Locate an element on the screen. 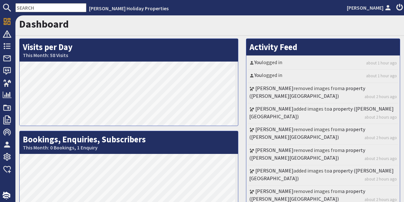 The width and height of the screenshot is (404, 202). img: staytech_i_w-64f4e8e9ee0a9c174fd5317b4b171b261742d2d393467e5bdba4413f4f884c10.svg is located at coordinates (6, 196).